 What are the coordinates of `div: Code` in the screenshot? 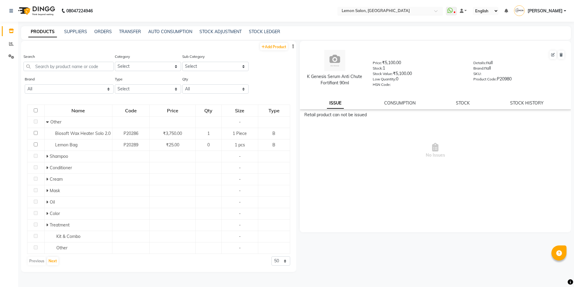 It's located at (131, 111).